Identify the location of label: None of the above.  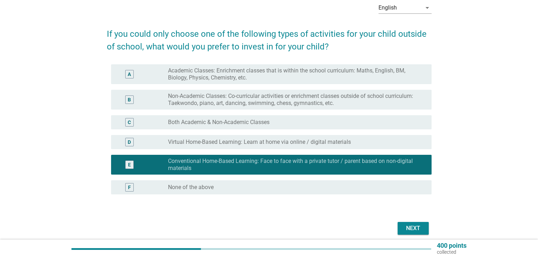
(191, 187).